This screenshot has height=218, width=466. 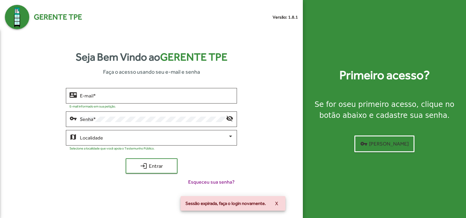 What do you see at coordinates (379, 105) in the screenshot?
I see `strong: seu primeiro acesso` at bounding box center [379, 105].